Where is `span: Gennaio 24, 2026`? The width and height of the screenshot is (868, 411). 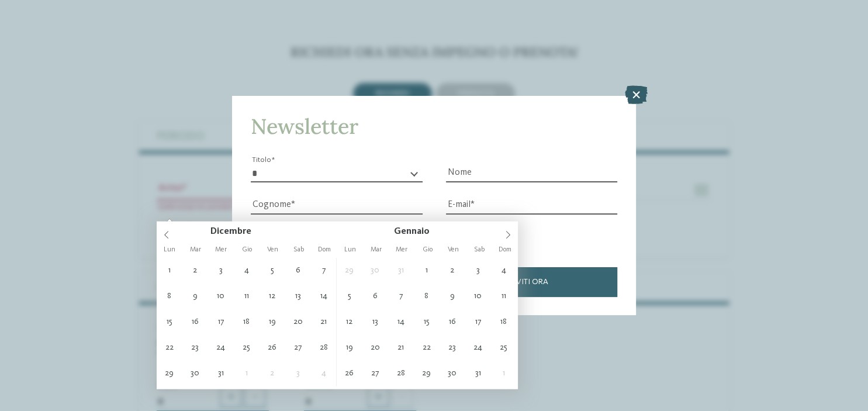 span: Gennaio 24, 2026 is located at coordinates (478, 348).